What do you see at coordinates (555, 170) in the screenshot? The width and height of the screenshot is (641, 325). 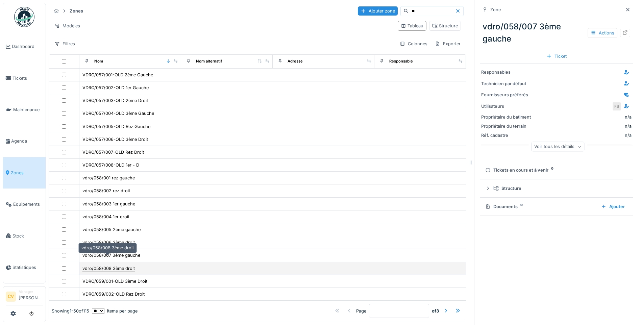 I see `div: Tickets en cours et à venir` at bounding box center [555, 170].